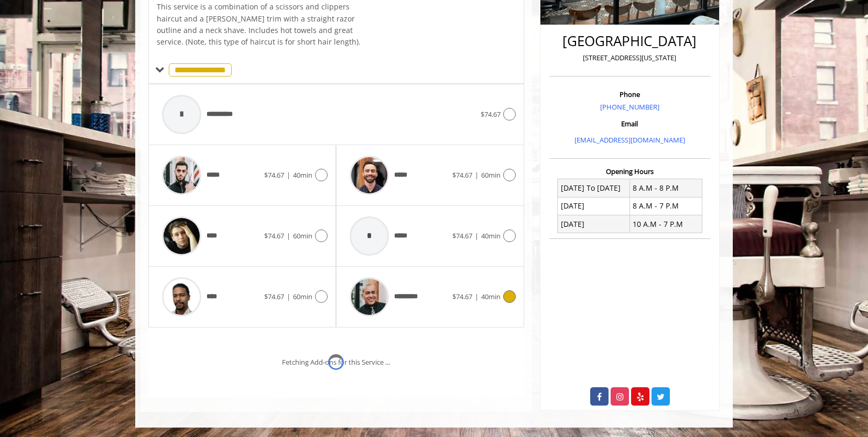 This screenshot has width=868, height=437. What do you see at coordinates (629, 124) in the screenshot?
I see `h3: Email` at bounding box center [629, 124].